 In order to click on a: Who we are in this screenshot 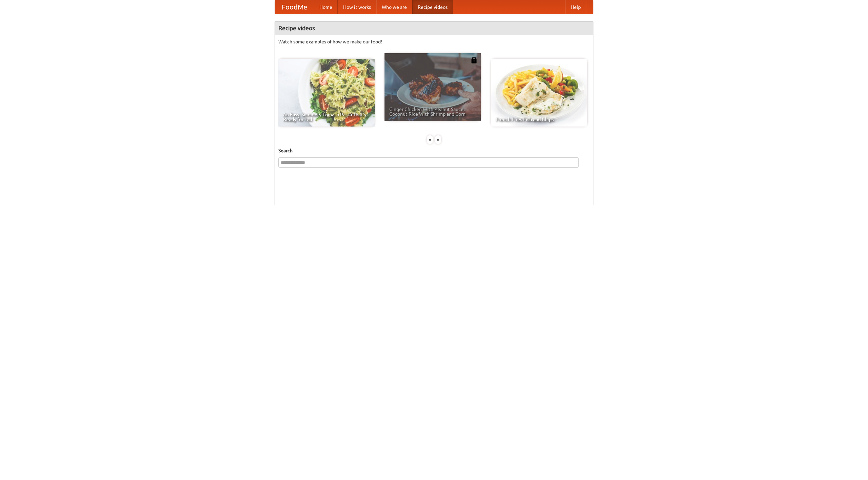, I will do `click(394, 7)`.